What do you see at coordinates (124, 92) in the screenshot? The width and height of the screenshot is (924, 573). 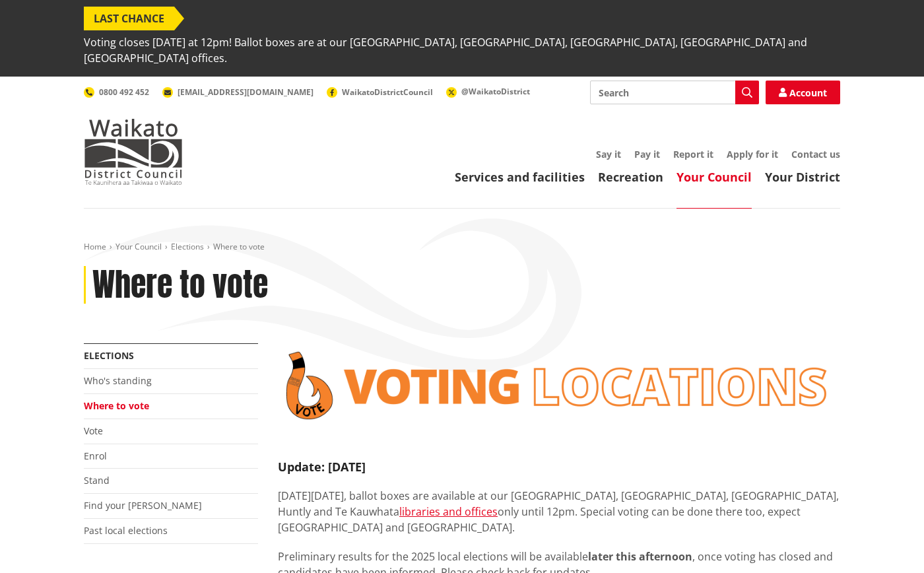 I see `span: 0800 492 452` at bounding box center [124, 92].